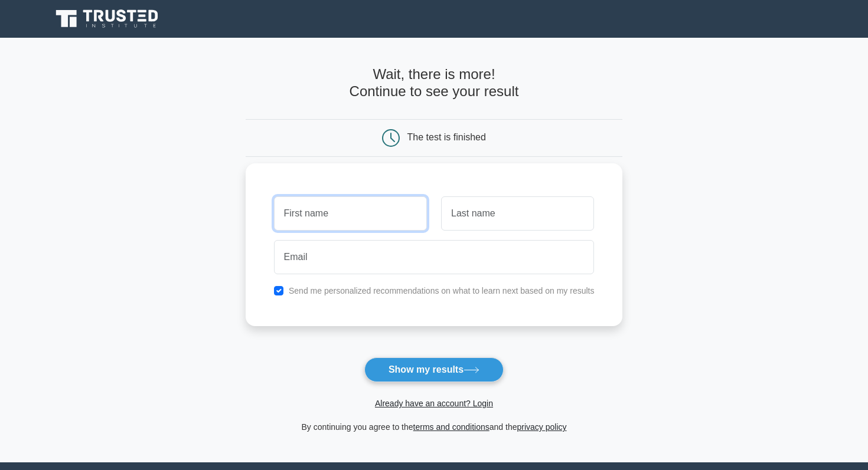  Describe the element at coordinates (434, 403) in the screenshot. I see `a: Already have an account? Login` at that location.